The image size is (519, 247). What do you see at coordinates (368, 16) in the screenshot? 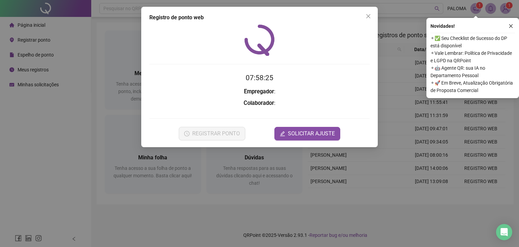
I see `button: Close` at bounding box center [368, 16].